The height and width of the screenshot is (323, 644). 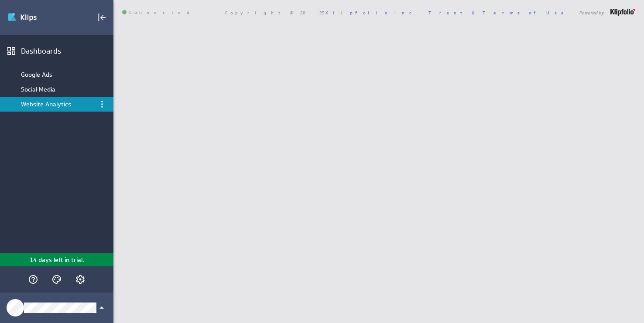 I want to click on div: Website Analytics, so click(x=57, y=104).